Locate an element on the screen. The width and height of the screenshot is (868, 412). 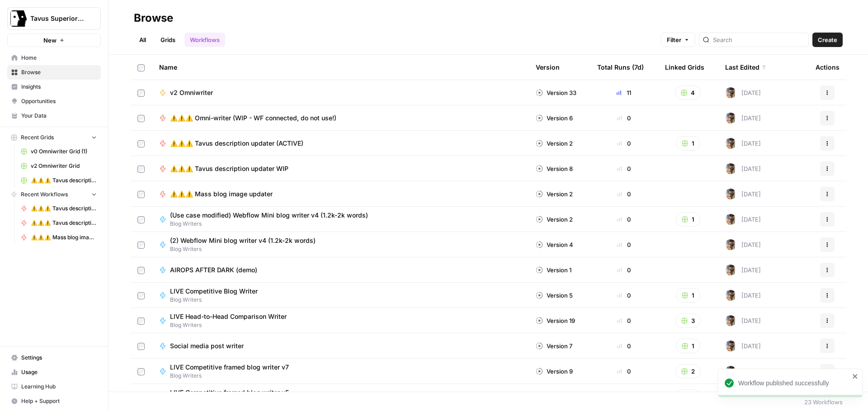
div: Total Runs (7d) is located at coordinates (620, 67).